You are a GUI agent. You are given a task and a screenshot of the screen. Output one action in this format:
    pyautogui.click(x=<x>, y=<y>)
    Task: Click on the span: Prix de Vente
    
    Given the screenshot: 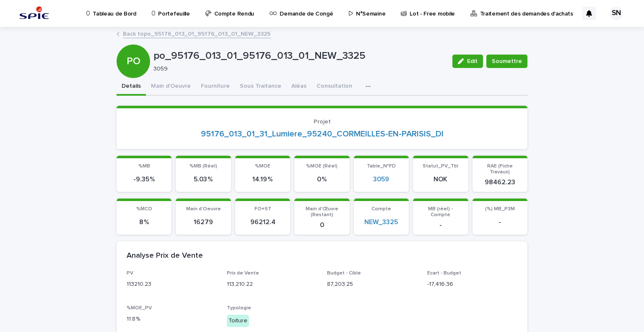 What is the action you would take?
    pyautogui.click(x=243, y=273)
    